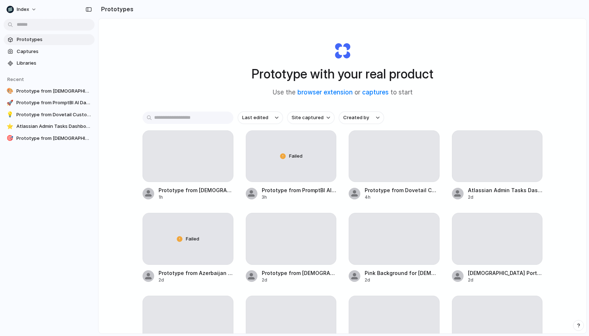 The height and width of the screenshot is (336, 589). What do you see at coordinates (49, 126) in the screenshot?
I see `a: ⭐Atlassian Admin Tasks Dashboard` at bounding box center [49, 126].